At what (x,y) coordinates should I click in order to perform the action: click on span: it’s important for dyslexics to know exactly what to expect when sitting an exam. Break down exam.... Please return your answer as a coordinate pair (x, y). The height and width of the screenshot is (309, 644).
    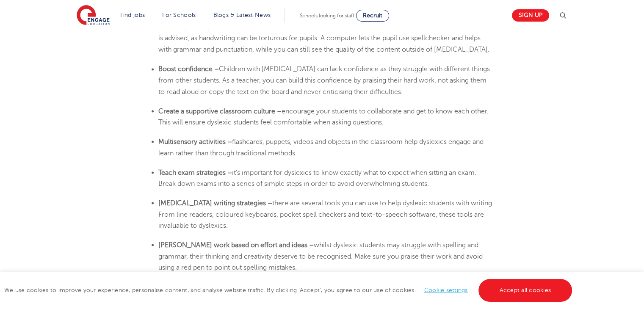
    Looking at the image, I should click on (317, 178).